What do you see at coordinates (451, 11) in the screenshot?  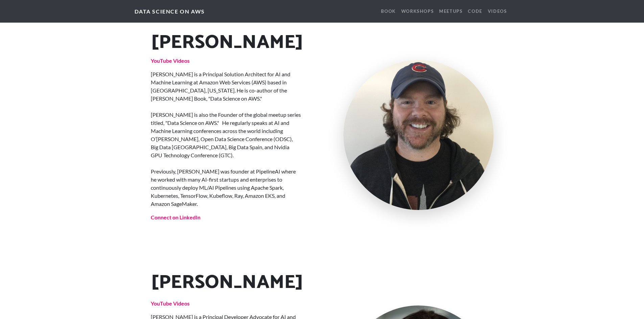 I see `a: MEETUPS` at bounding box center [451, 11].